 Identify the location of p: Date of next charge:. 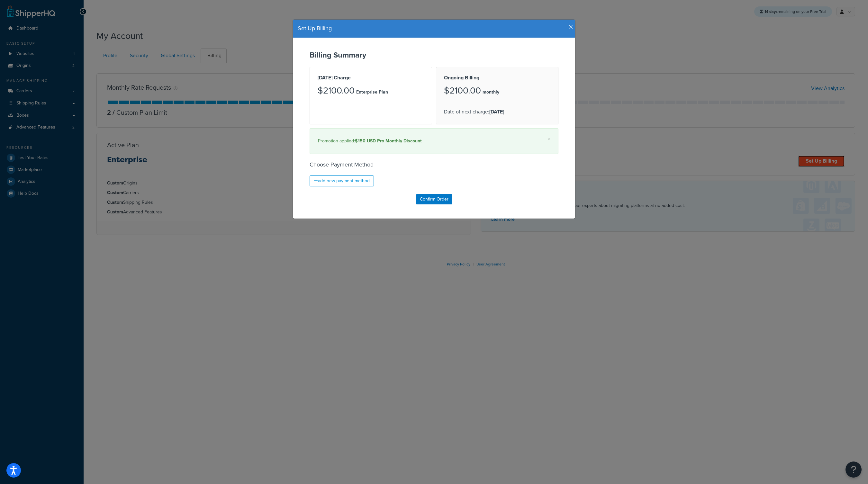
(497, 112).